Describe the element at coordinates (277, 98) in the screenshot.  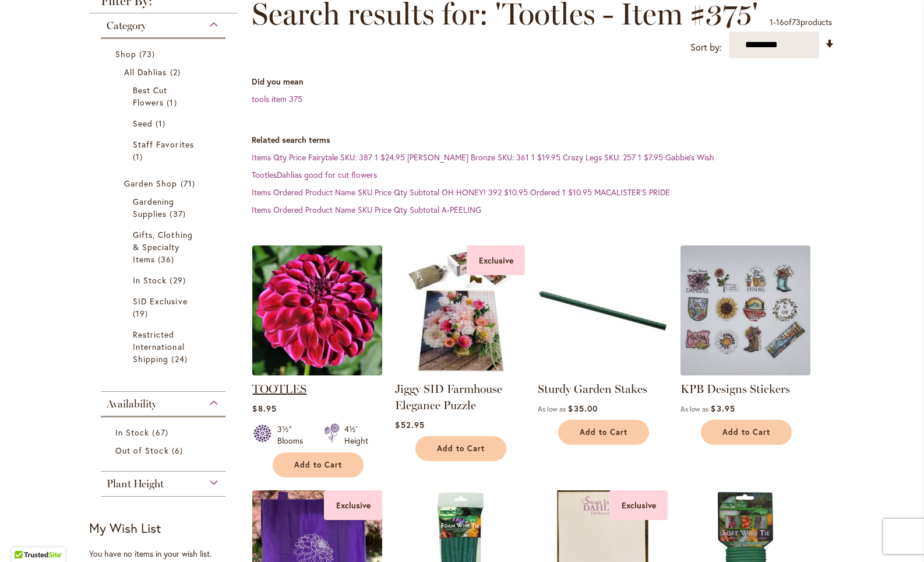
I see `a: tools item 375` at that location.